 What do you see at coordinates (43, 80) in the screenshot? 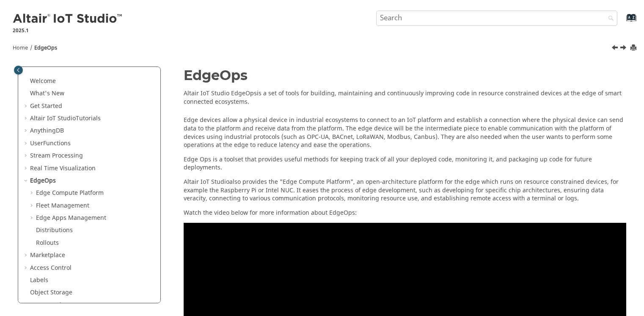
I see `a: Welcome` at bounding box center [43, 80].